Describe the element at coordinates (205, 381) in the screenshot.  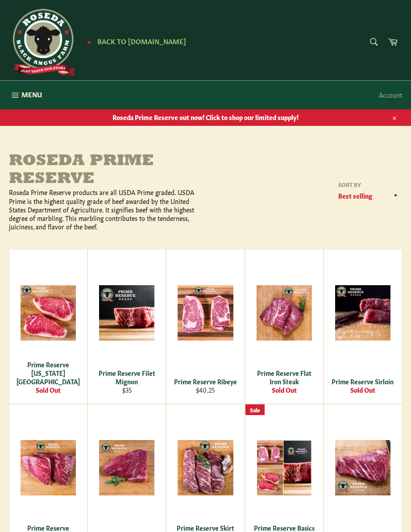
I see `div: Prime Reserve Ribeye` at that location.